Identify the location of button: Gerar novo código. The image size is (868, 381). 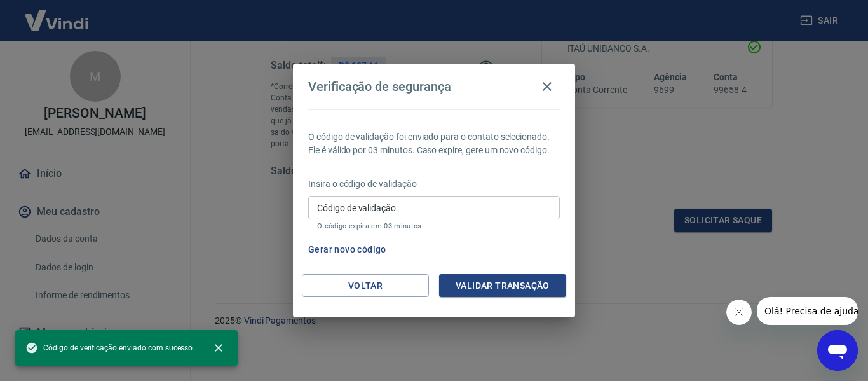
(347, 249).